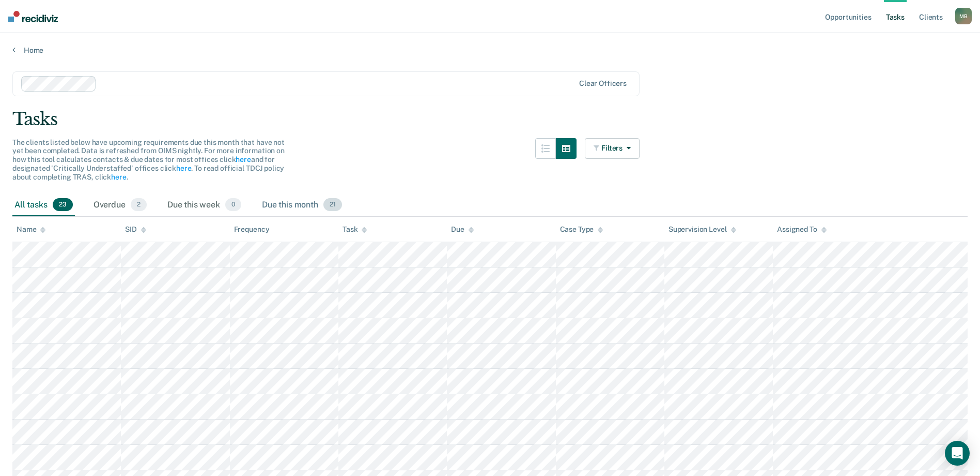 The height and width of the screenshot is (476, 980). I want to click on div: Frequency, so click(252, 229).